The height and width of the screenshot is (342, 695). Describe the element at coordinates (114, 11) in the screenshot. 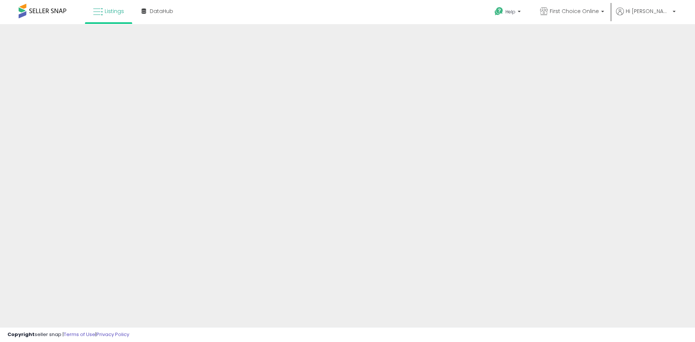

I see `span: Listings` at that location.